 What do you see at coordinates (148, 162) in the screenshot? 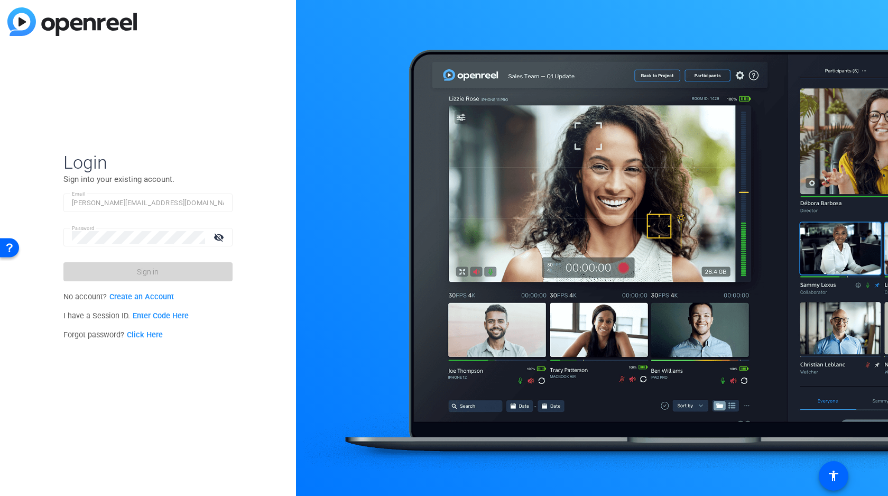
I see `span: Login` at bounding box center [148, 162].